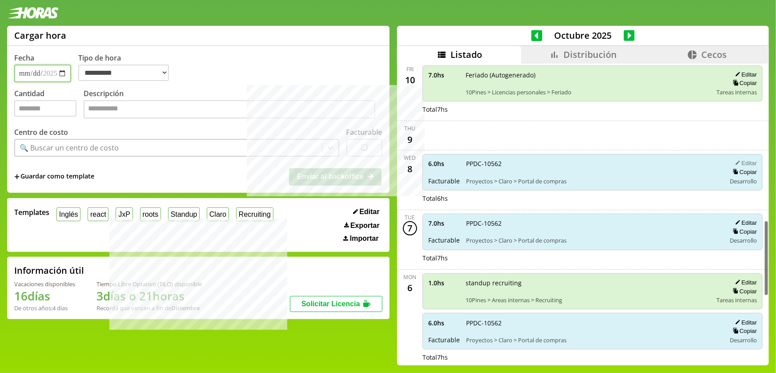  What do you see at coordinates (583, 213) in the screenshot?
I see `div: scrollable content` at bounding box center [583, 213].